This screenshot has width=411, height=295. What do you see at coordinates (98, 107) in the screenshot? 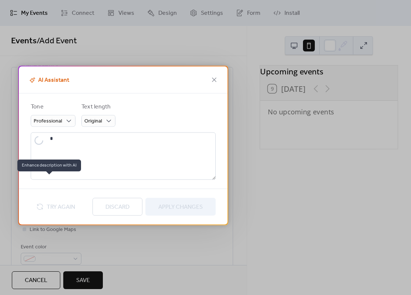
I see `div: Text length` at bounding box center [98, 107].